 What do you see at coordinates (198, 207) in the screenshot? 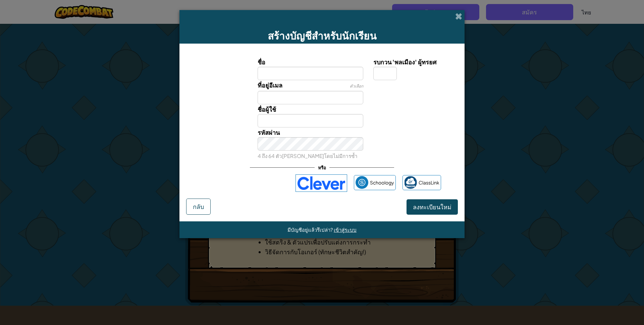
I see `button: กลับ` at bounding box center [198, 207].